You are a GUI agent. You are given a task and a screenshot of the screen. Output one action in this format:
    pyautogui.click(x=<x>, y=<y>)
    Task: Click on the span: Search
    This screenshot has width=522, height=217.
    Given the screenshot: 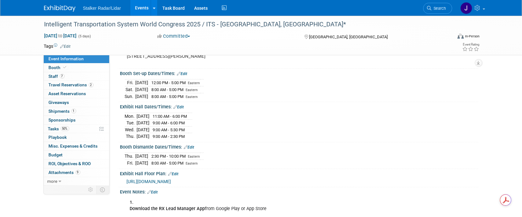 What is the action you would take?
    pyautogui.click(x=439, y=8)
    